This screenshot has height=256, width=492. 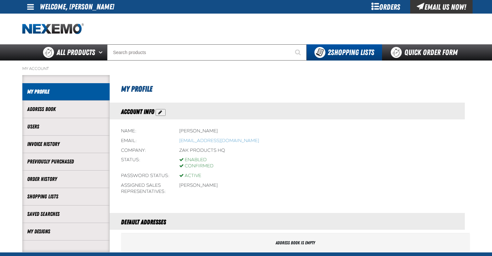 I want to click on div: Enabled, so click(x=196, y=160).